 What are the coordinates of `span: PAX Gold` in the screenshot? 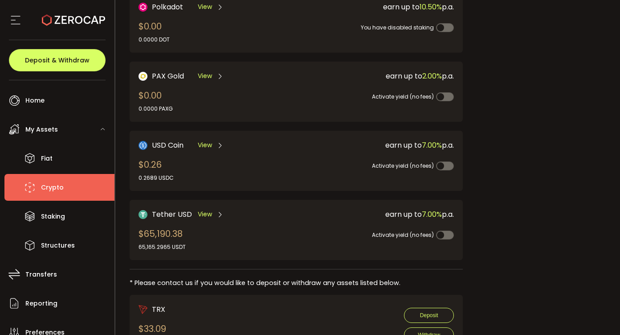 It's located at (168, 76).